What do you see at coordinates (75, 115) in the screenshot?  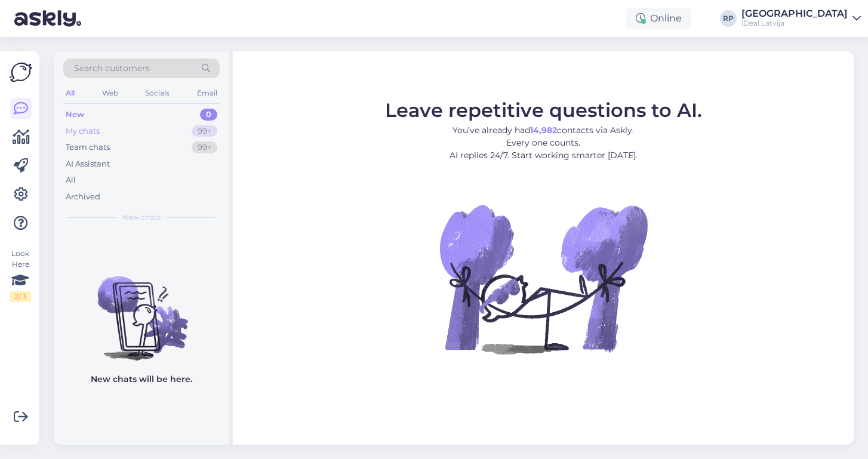 I see `div: New` at bounding box center [75, 115].